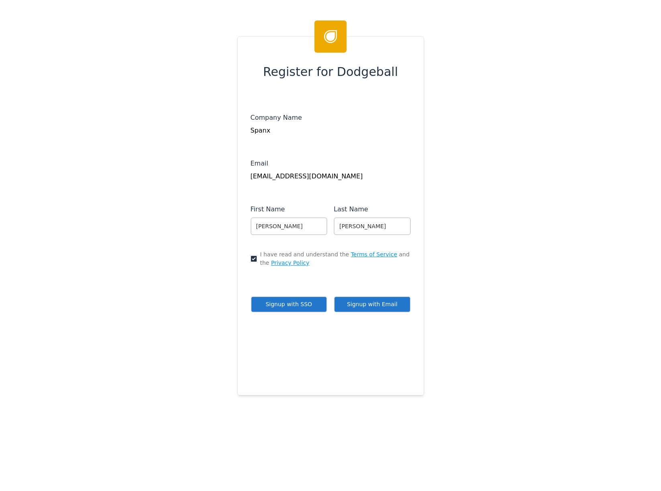  What do you see at coordinates (290, 263) in the screenshot?
I see `a: Privacy Policy` at bounding box center [290, 263].